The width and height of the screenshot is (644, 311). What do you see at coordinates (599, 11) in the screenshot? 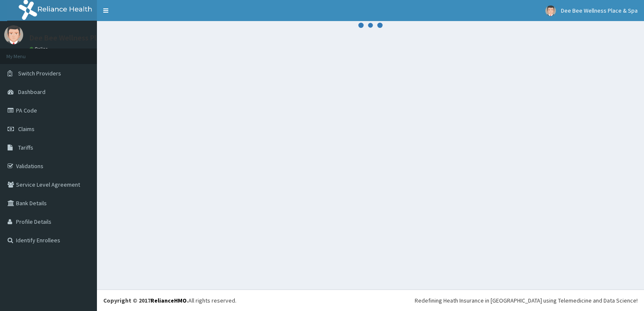
I see `span: Dee Bee Wellness Place & Spa` at bounding box center [599, 11].